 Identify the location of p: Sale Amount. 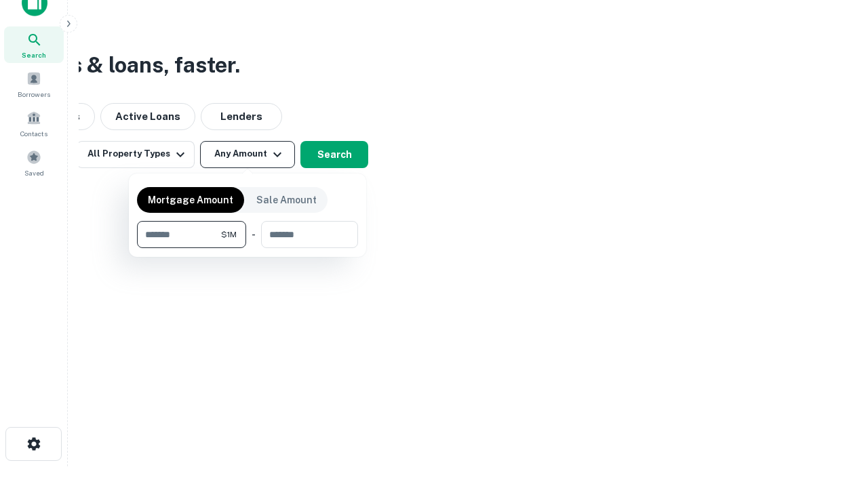
(286, 200).